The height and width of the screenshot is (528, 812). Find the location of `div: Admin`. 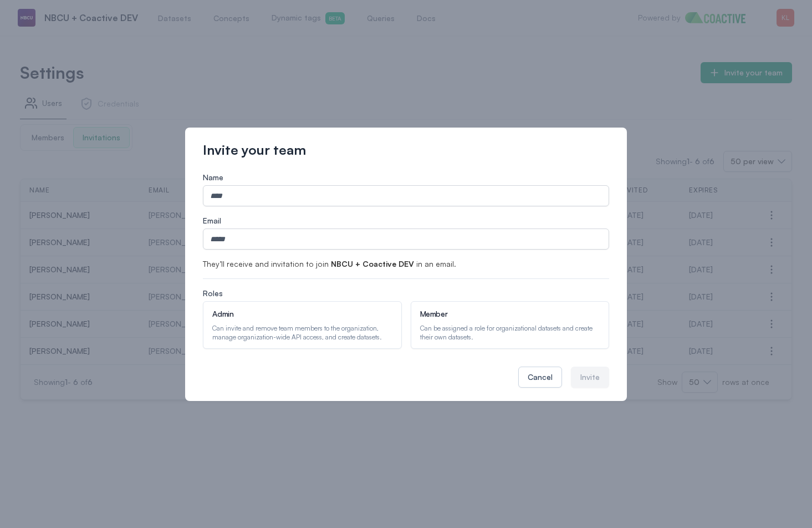

div: Admin is located at coordinates (302, 314).